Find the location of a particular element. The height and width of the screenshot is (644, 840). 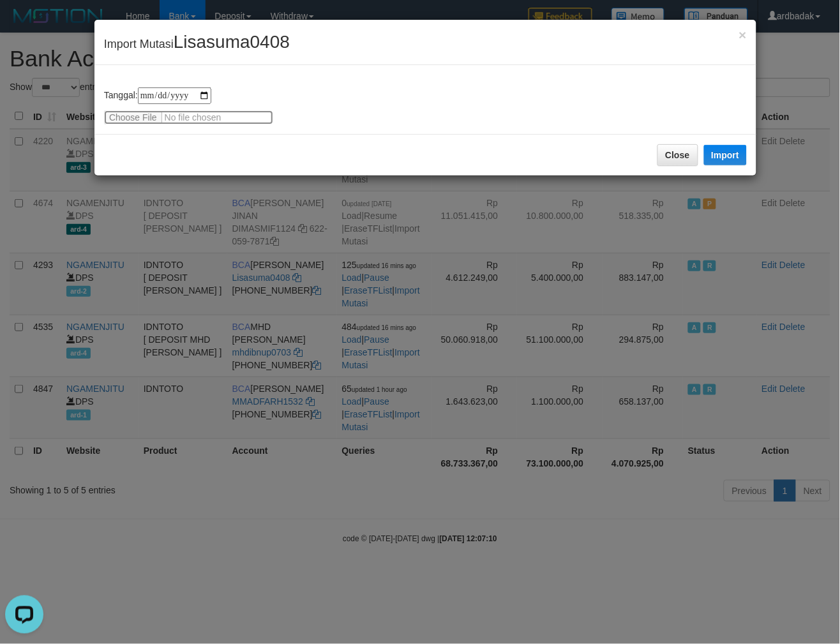

button: Import is located at coordinates (726, 155).